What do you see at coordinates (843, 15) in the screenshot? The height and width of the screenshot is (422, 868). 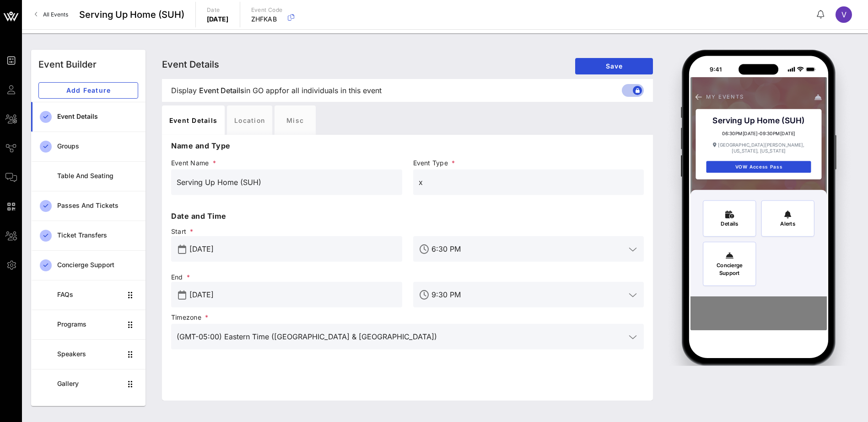 I see `span: V` at bounding box center [843, 15].